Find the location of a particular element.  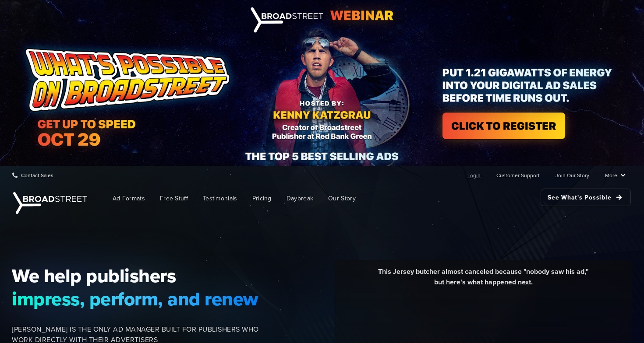

a: Login is located at coordinates (474, 175).